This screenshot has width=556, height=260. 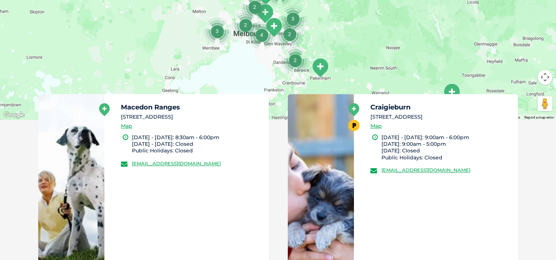 I want to click on div: Box Hill, so click(x=274, y=27).